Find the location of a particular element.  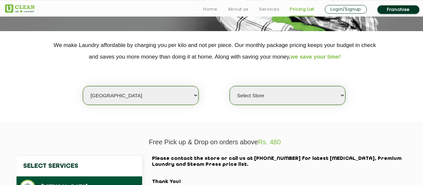

h4: Select Services is located at coordinates (79, 166).